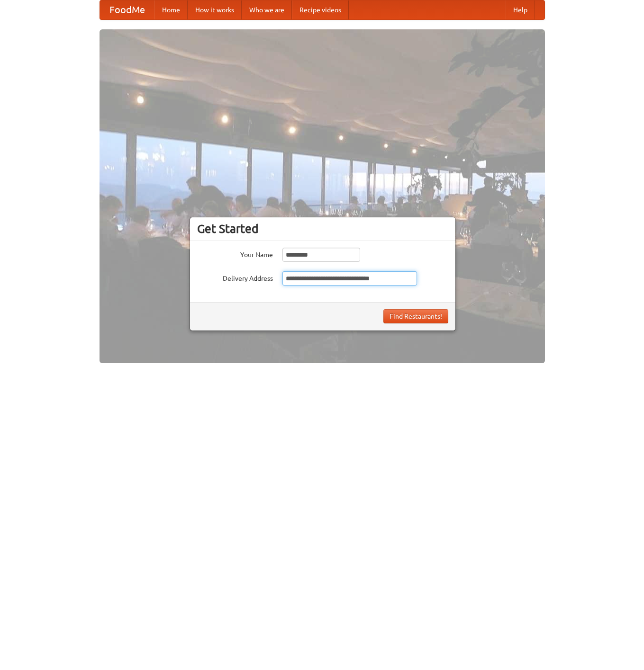  What do you see at coordinates (235, 277) in the screenshot?
I see `label: Delivery Address` at bounding box center [235, 277].